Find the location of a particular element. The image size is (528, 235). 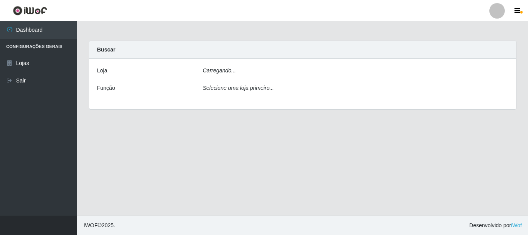

i: Carregando... is located at coordinates (220, 70).